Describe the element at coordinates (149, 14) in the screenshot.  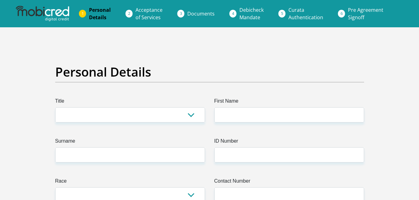
I see `a: Acceptanceof Services` at that location.